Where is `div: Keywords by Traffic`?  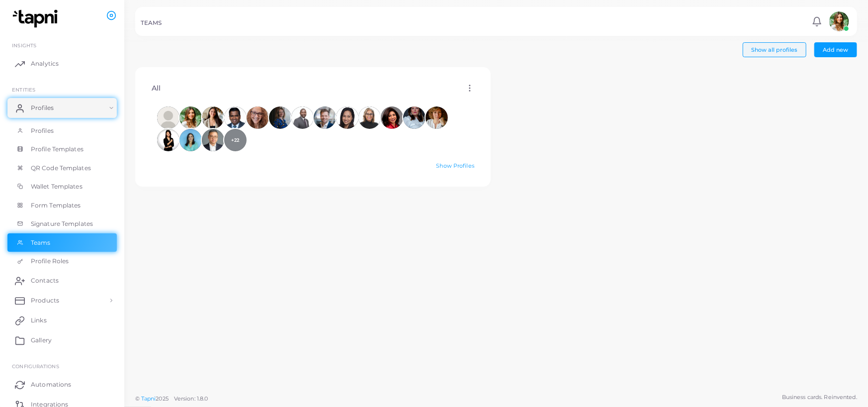
div: Keywords by Traffic is located at coordinates (139, 62).